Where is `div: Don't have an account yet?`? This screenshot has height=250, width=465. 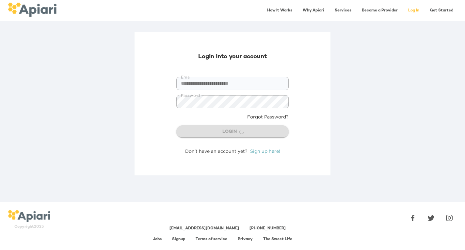 div: Don't have an account yet? is located at coordinates (233, 151).